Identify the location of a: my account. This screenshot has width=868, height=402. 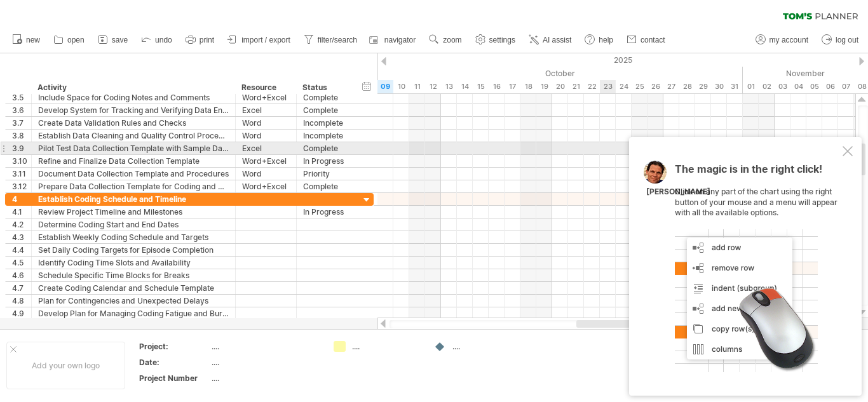
(782, 40).